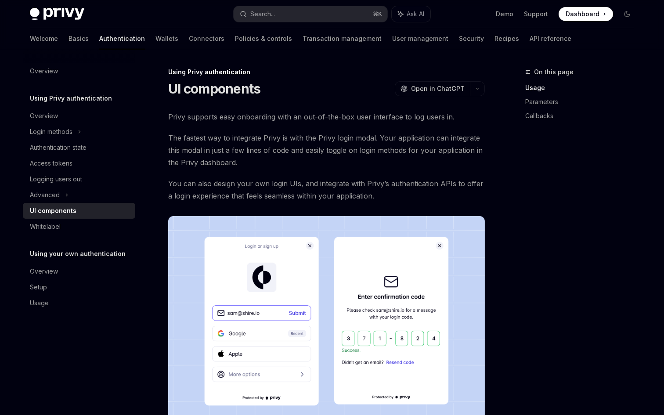 This screenshot has width=664, height=415. What do you see at coordinates (263, 14) in the screenshot?
I see `div: Search...` at bounding box center [263, 14].